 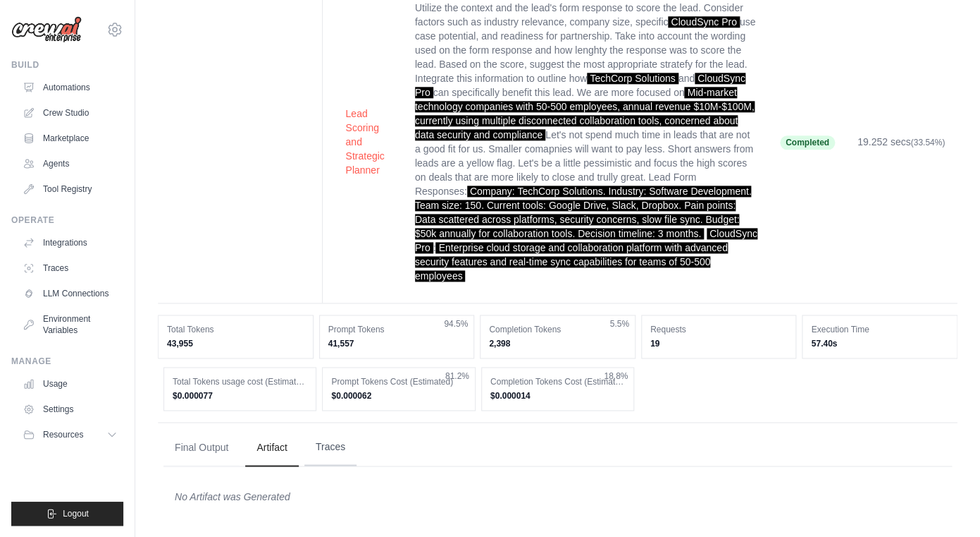 What do you see at coordinates (69, 138) in the screenshot?
I see `a: Marketplace` at bounding box center [69, 138].